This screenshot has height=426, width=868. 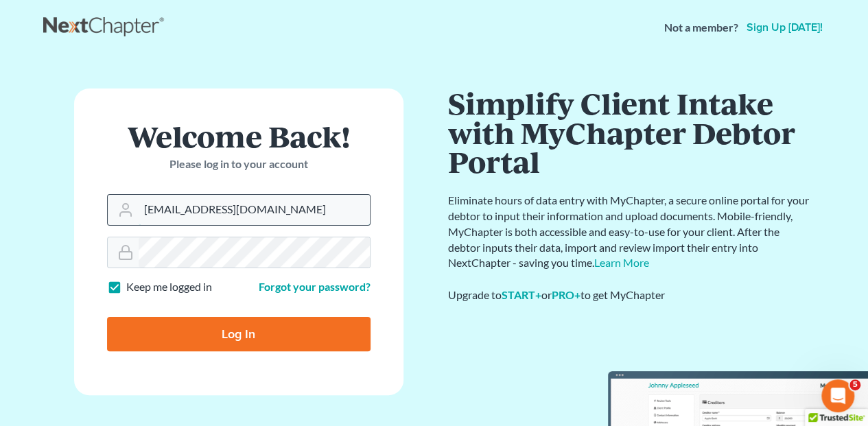 I want to click on a: Forgot your password?, so click(x=315, y=286).